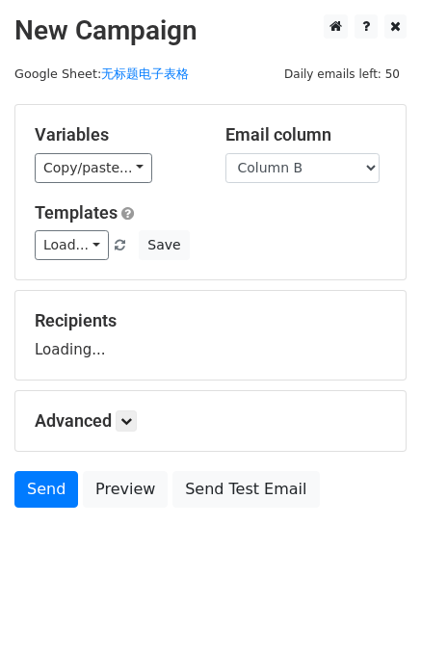 Image resolution: width=421 pixels, height=657 pixels. Describe the element at coordinates (71, 245) in the screenshot. I see `a: Load...` at that location.